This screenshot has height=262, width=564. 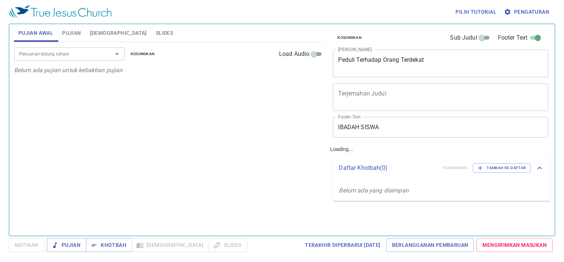 What do you see at coordinates (430, 245) in the screenshot?
I see `a: Berlangganan Pembaruan` at bounding box center [430, 245].